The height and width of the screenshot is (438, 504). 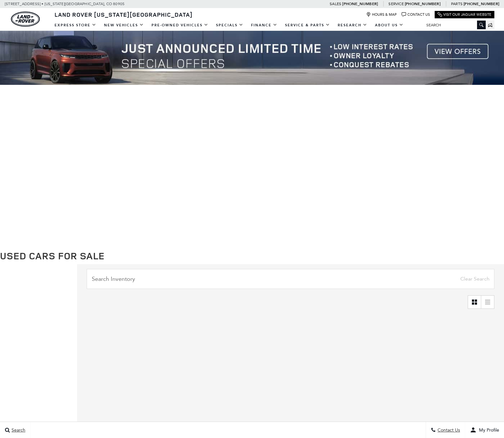 What do you see at coordinates (124, 25) in the screenshot?
I see `a: New Vehicles` at bounding box center [124, 25].